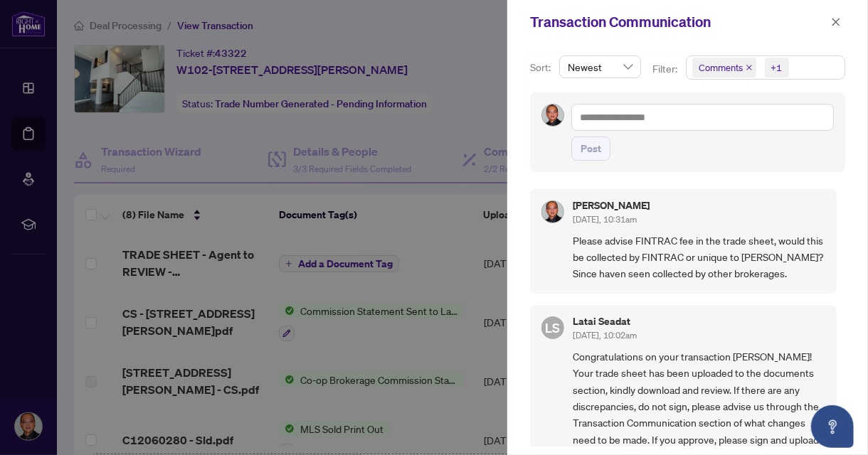  Describe the element at coordinates (666, 69) in the screenshot. I see `p: Filter:` at that location.